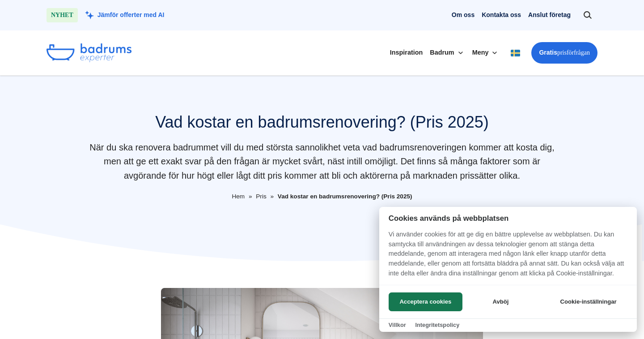 The width and height of the screenshot is (644, 339). I want to click on button: Cookie-inställningar, so click(588, 302).